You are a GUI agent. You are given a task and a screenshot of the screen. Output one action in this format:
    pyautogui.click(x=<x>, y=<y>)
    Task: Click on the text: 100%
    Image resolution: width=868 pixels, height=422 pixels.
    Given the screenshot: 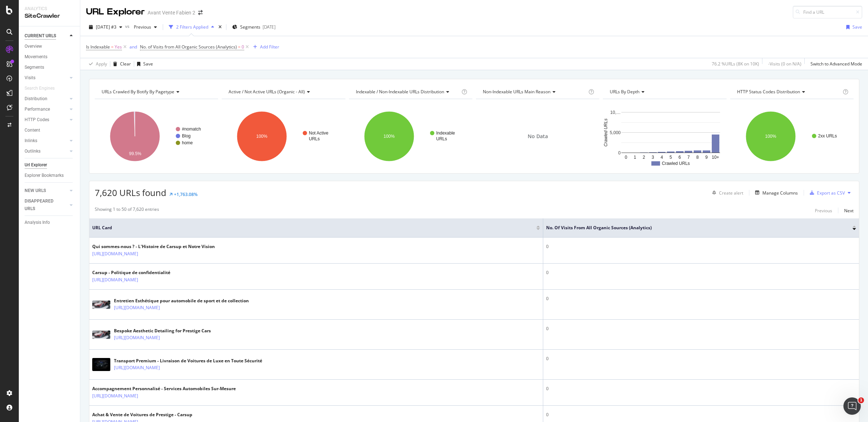 What is the action you would take?
    pyautogui.click(x=389, y=136)
    